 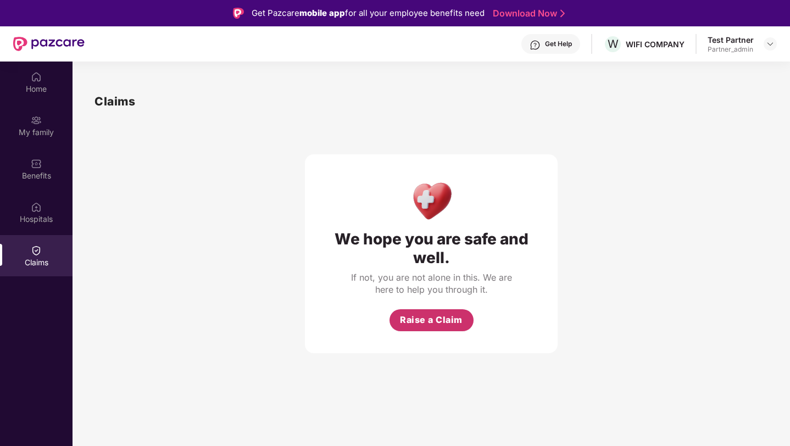 What do you see at coordinates (36, 164) in the screenshot?
I see `img: svg+xml;base64,PHN2ZyBpZD0iQmVuZWZpdHMiIHhtbG5zPSJodHRwOi8vd3d3LnczLm9yZy8yMDAwL3N2ZyIgd2lkdGg9Ij...` at bounding box center [36, 164].